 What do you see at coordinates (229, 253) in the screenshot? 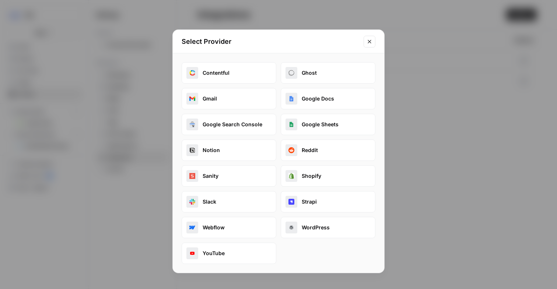
I see `button: youtubeYouTube` at bounding box center [229, 253].